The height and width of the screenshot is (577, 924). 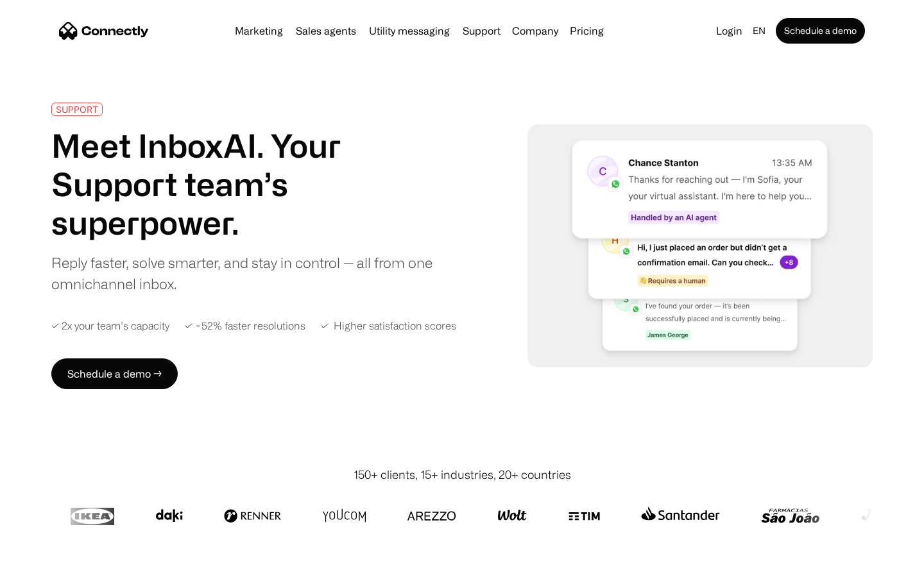 I want to click on div: ✓ ~52% faster resolutions, so click(x=245, y=326).